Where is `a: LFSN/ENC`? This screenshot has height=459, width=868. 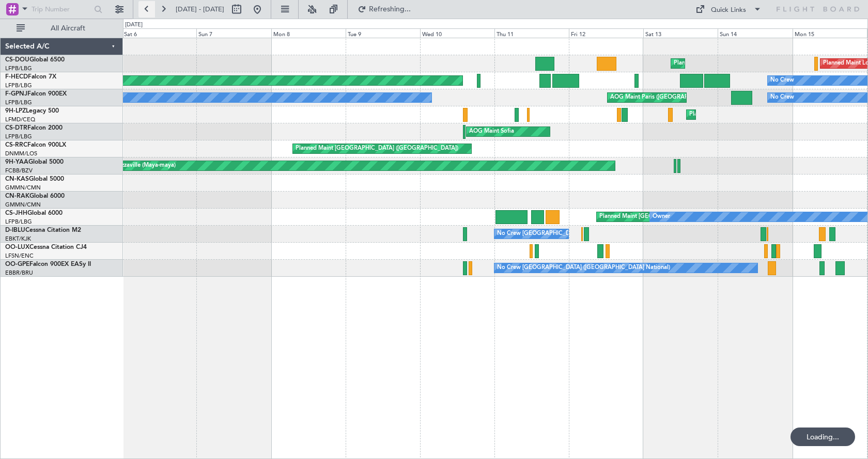
a: LFSN/ENC is located at coordinates (19, 256).